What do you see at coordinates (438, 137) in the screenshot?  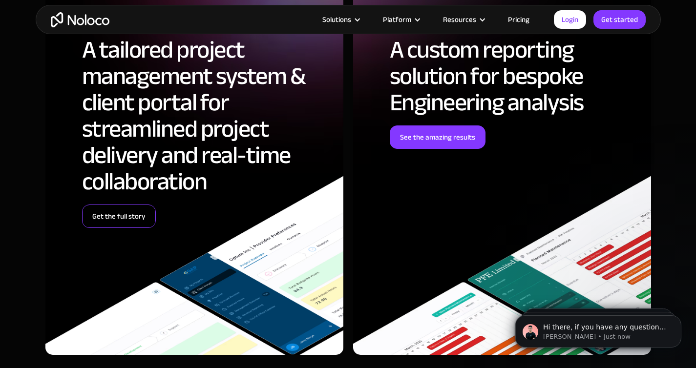 I see `a: See the amazing results` at bounding box center [438, 137].